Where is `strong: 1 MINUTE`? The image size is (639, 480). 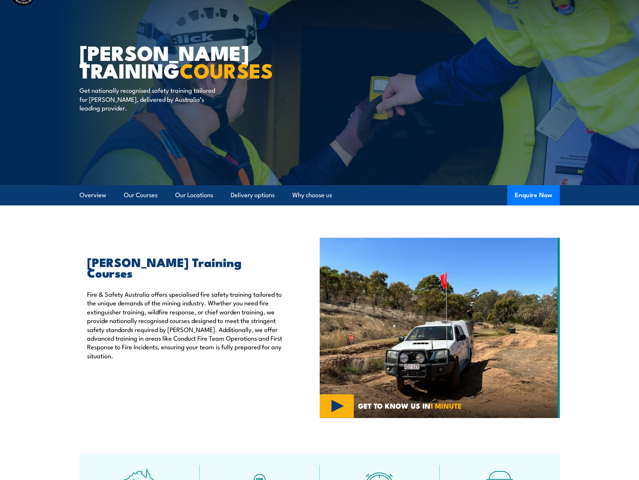
strong: 1 MINUTE is located at coordinates (446, 405).